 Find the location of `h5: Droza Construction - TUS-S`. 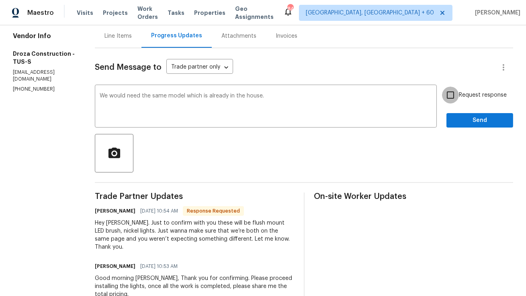

h5: Droza Construction - TUS-S is located at coordinates (44, 58).